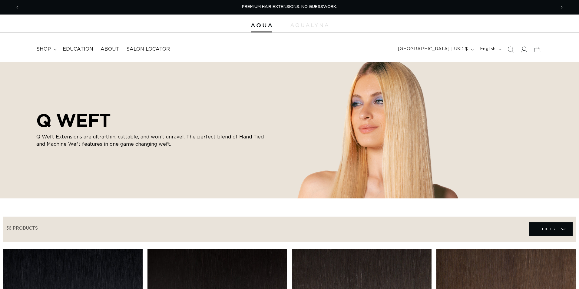 Image resolution: width=579 pixels, height=289 pixels. Describe the element at coordinates (148, 49) in the screenshot. I see `span: Salon Locator` at that location.